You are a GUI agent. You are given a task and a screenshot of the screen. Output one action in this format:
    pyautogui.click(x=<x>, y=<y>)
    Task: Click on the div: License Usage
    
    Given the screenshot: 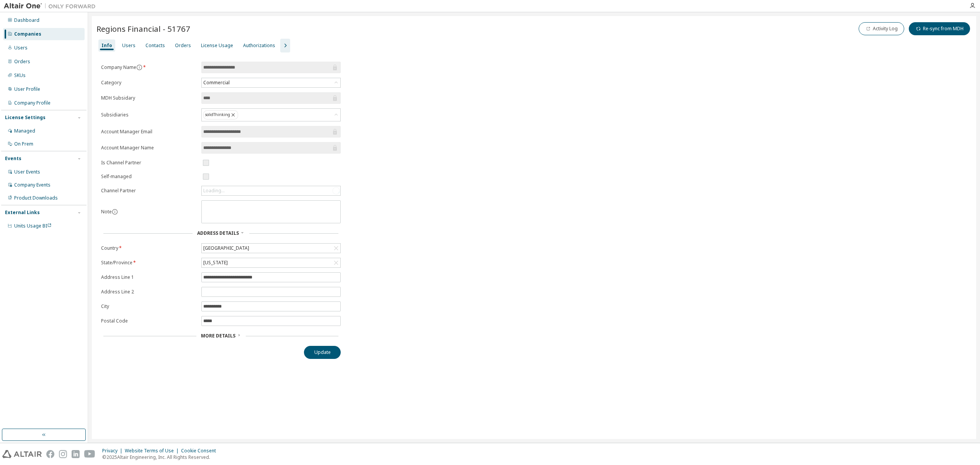 What is the action you would take?
    pyautogui.click(x=217, y=45)
    